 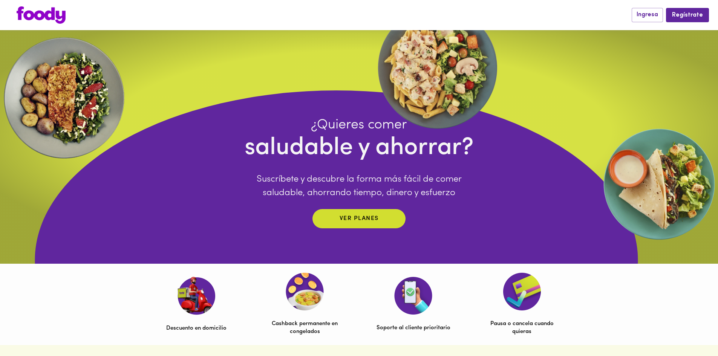 What do you see at coordinates (687, 15) in the screenshot?
I see `span: Regístrate` at bounding box center [687, 15].